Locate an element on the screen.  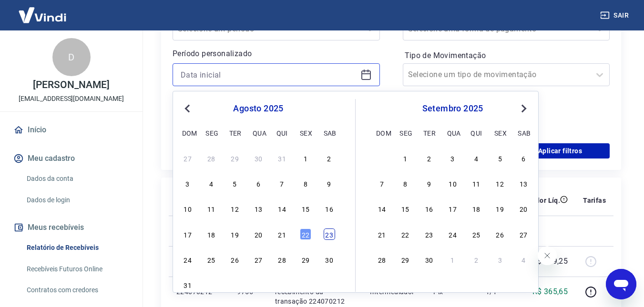
div: Choose quarta-feira, 6 de agosto de 2025 is located at coordinates (258, 183).